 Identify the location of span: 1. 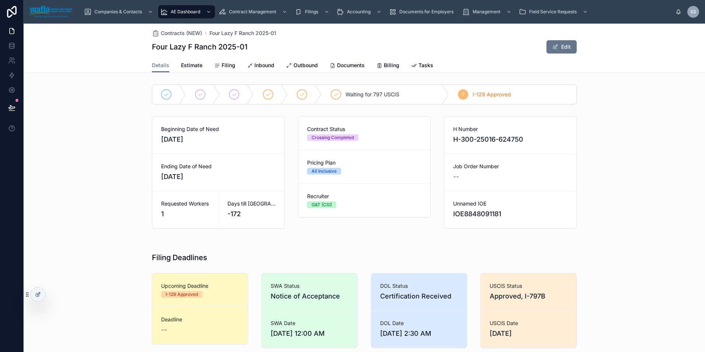
(185, 214).